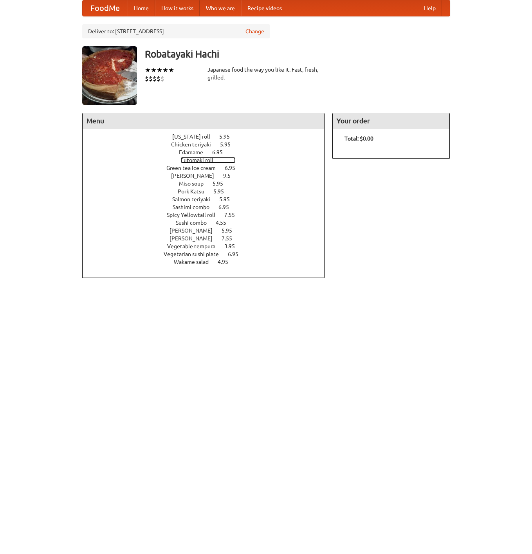 This screenshot has width=532, height=554. What do you see at coordinates (430, 8) in the screenshot?
I see `a: Help` at bounding box center [430, 8].